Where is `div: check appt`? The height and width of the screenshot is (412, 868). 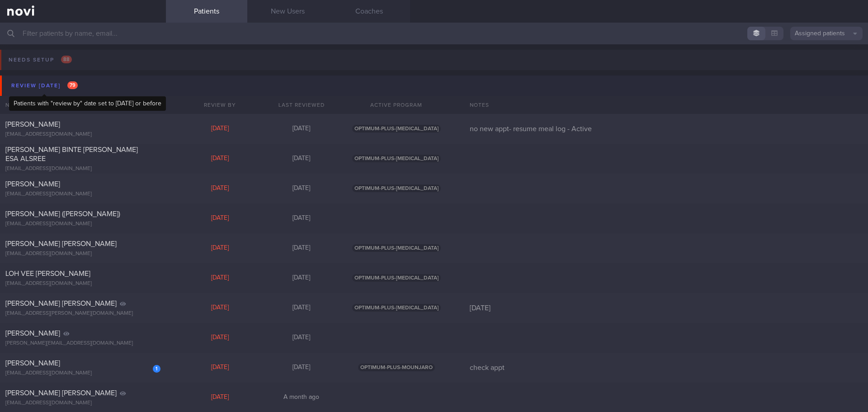
div: check appt is located at coordinates (666, 368).